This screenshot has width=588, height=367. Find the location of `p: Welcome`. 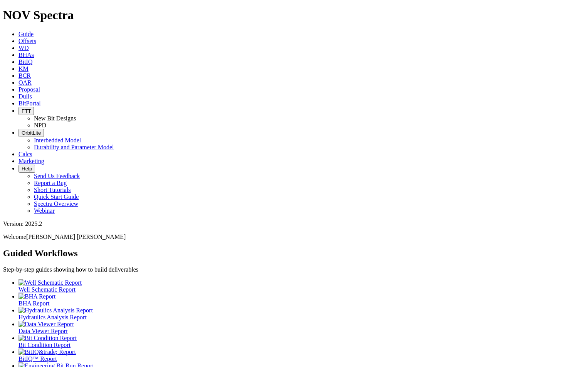

p: Welcome is located at coordinates (294, 237).